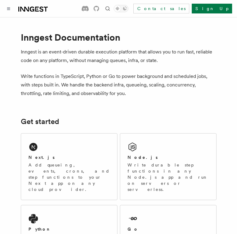  I want to click on a: Sign Up, so click(212, 9).